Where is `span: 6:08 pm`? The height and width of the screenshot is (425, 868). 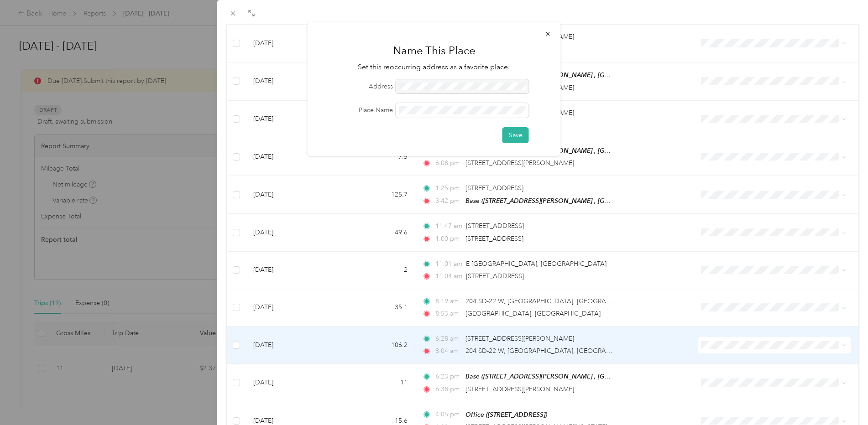 span: 6:08 pm is located at coordinates (448, 163).